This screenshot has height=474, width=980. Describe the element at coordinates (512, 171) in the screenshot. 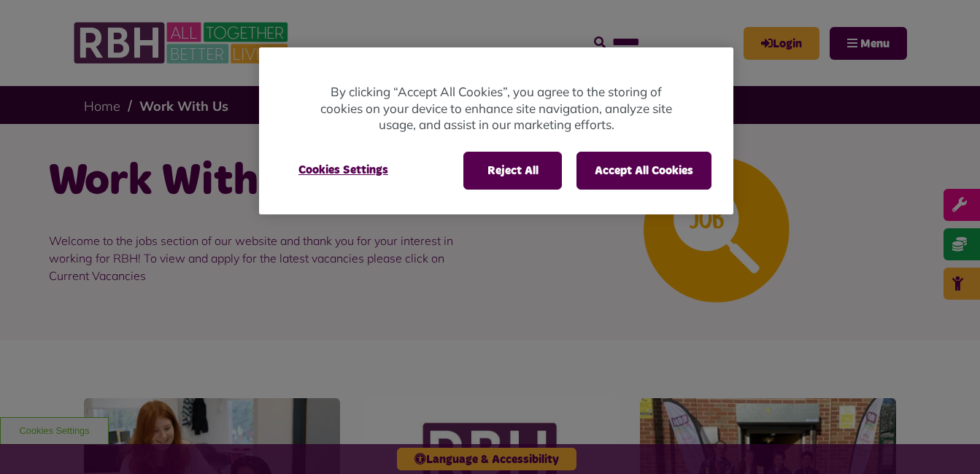

I see `button: Reject All` at that location.